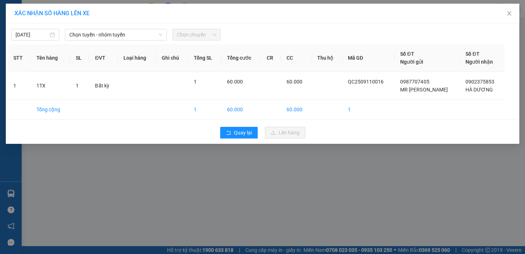  Describe the element at coordinates (24, 70) in the screenshot. I see `b: Phương Nam Express` at that location.